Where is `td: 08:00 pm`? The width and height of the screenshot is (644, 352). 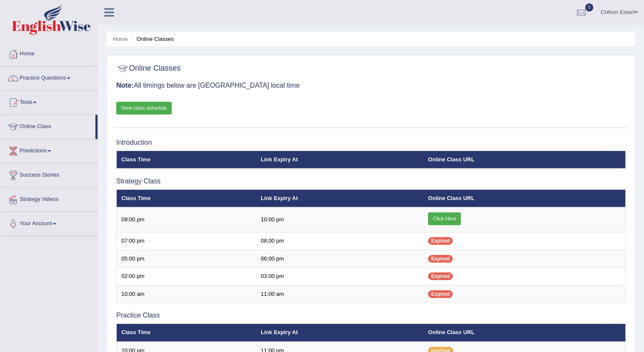
td: 08:00 pm is located at coordinates (339, 241).